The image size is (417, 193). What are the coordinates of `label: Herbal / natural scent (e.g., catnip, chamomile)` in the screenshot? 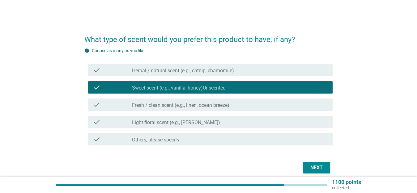 It's located at (183, 71).